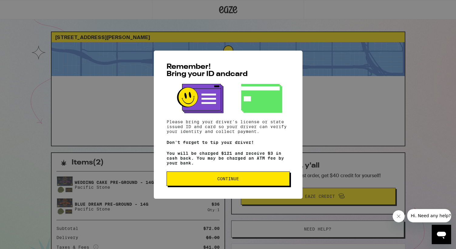 This screenshot has width=456, height=249. I want to click on button: Continue, so click(228, 179).